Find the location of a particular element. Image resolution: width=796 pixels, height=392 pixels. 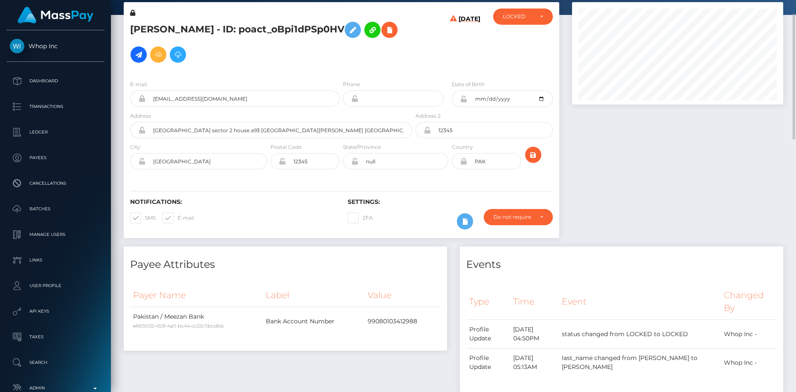

a: Search is located at coordinates (55, 362).